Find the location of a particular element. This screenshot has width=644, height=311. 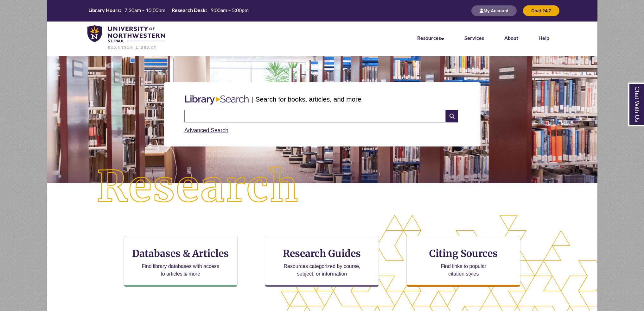

img: Libary Search is located at coordinates (217, 100).